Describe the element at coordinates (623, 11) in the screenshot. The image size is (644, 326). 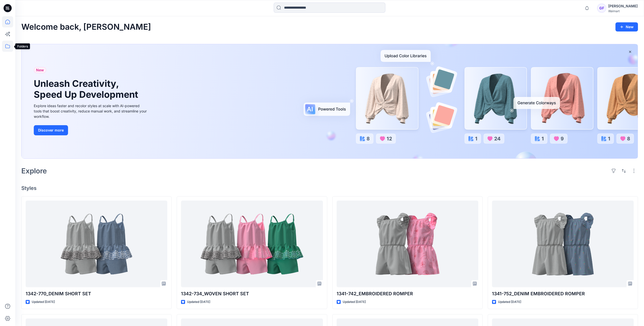
I see `div: Walmart` at that location.